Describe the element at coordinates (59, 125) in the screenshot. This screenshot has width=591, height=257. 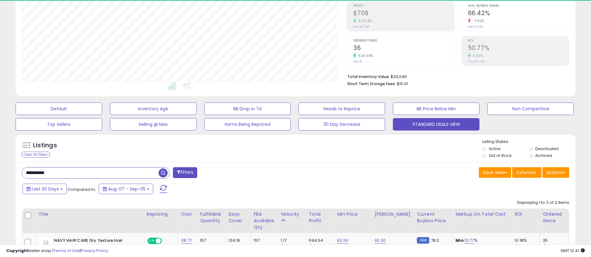
I see `button: Top Sellers` at that location.